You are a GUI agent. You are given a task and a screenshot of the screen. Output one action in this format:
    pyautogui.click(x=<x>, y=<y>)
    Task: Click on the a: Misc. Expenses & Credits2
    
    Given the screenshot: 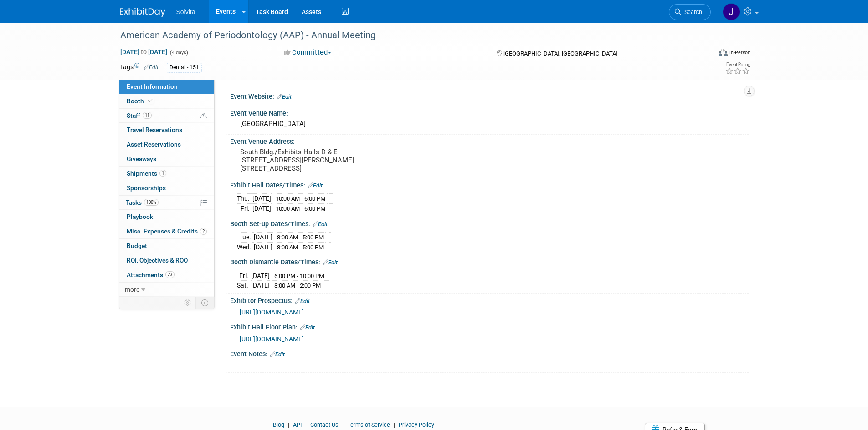 What is the action you would take?
    pyautogui.click(x=166, y=232)
    